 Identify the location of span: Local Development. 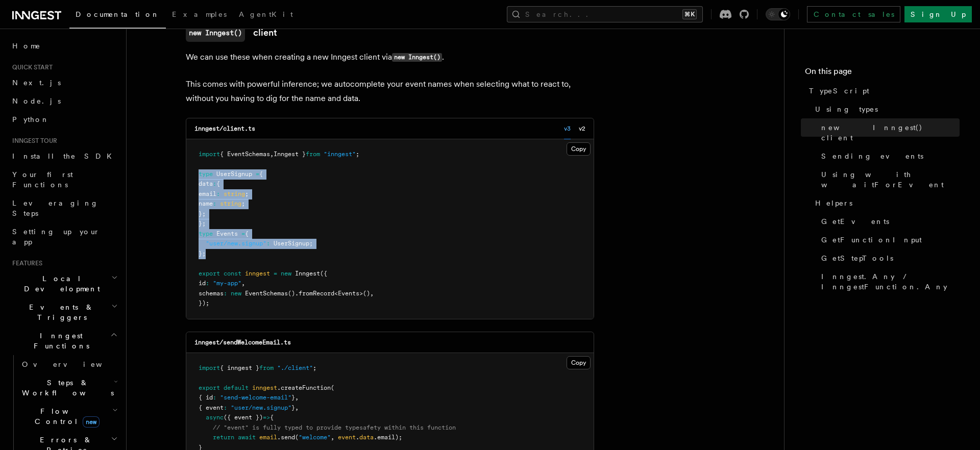
(60, 283).